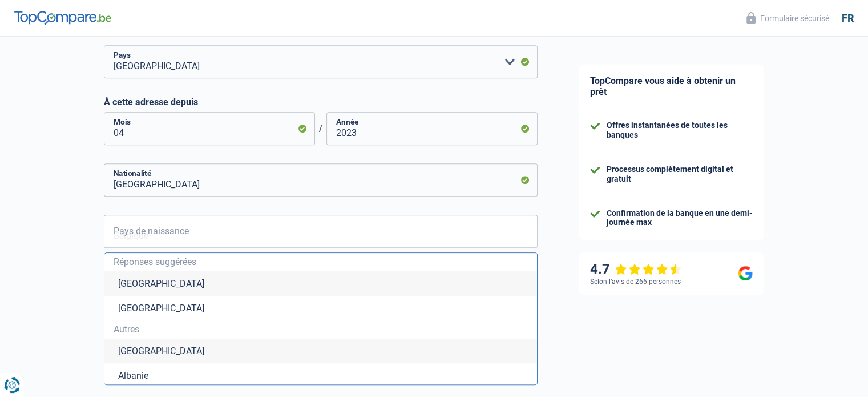 This screenshot has height=397, width=868. I want to click on input: MM, so click(210, 129).